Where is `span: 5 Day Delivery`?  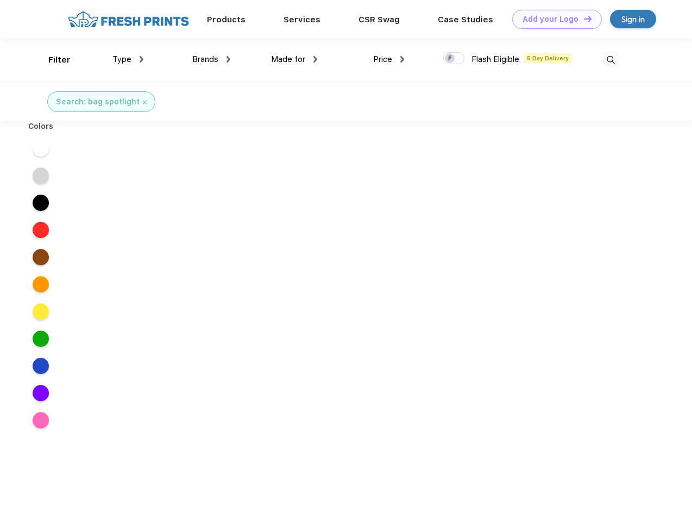
span: 5 Day Delivery is located at coordinates (548, 58).